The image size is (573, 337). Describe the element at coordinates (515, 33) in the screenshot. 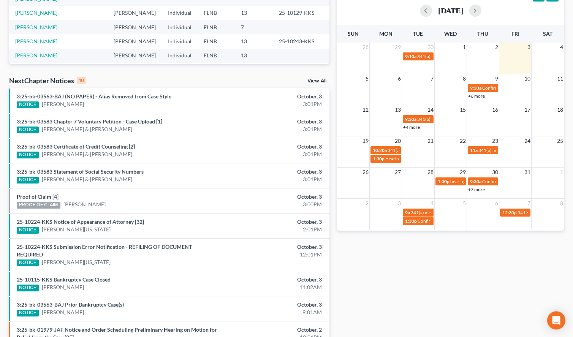

I see `span: Fri` at that location.